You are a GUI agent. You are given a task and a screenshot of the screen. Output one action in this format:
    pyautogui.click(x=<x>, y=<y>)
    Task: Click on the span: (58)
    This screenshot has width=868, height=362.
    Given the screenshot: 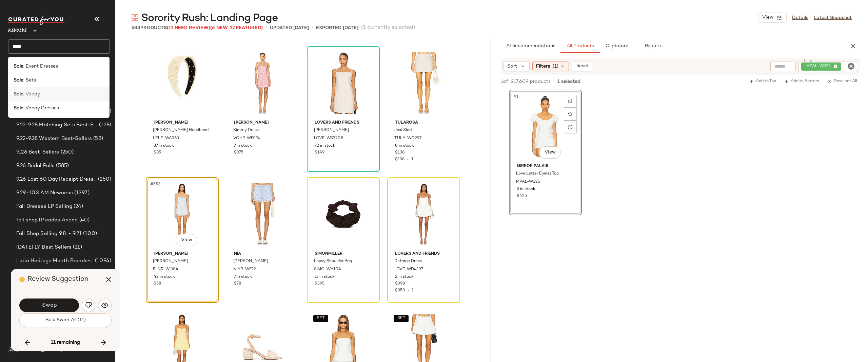 What is the action you would take?
    pyautogui.click(x=97, y=138)
    